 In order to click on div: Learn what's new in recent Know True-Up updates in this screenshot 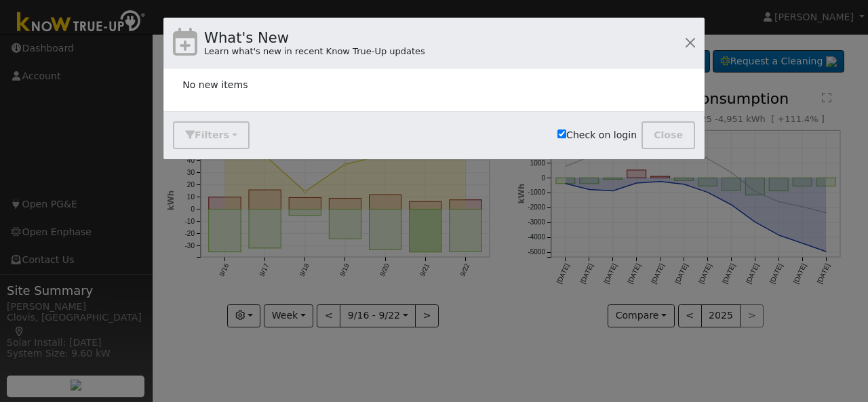, I will do `click(315, 51)`.